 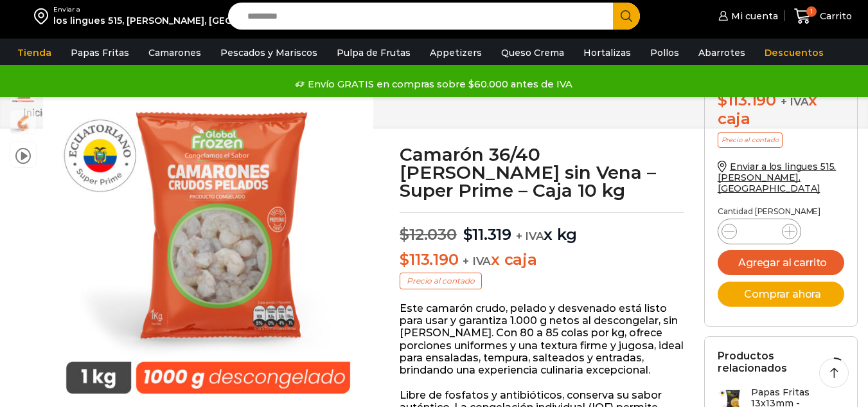 I want to click on span: Carrito, so click(x=834, y=16).